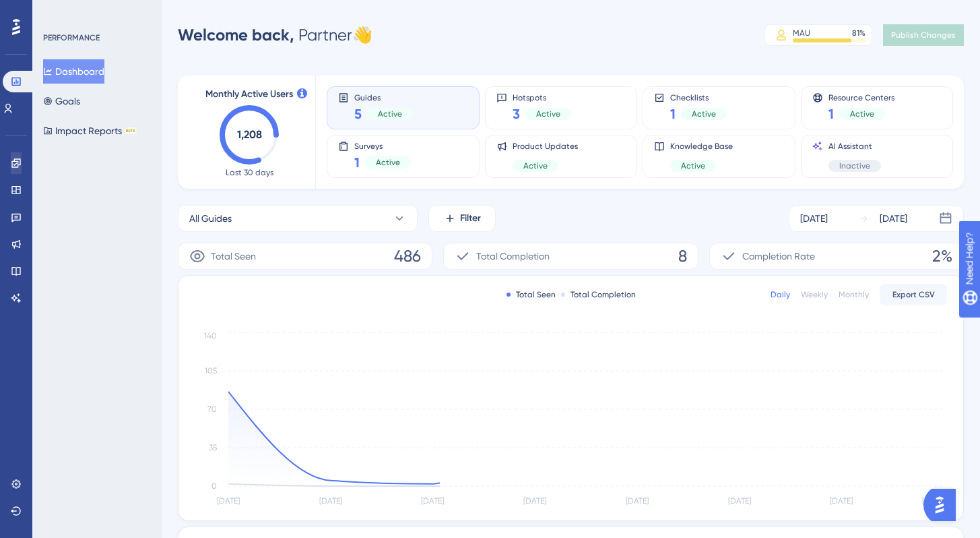 This screenshot has width=980, height=538. I want to click on div: Daily, so click(780, 294).